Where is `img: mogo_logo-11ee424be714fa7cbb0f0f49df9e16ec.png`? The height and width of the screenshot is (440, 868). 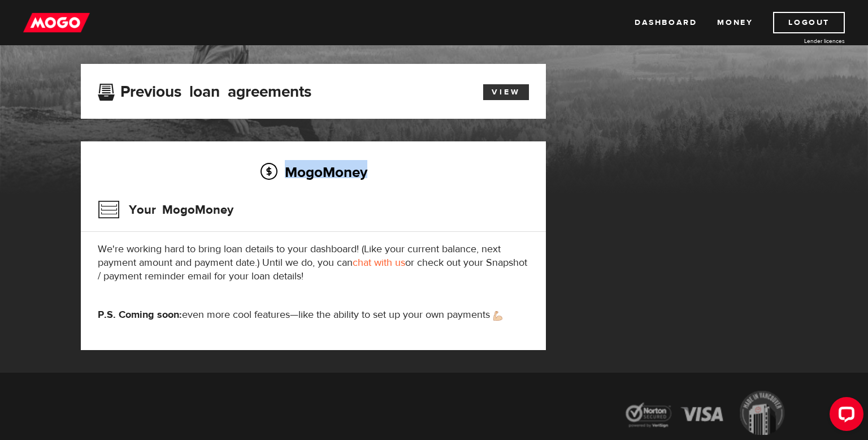 img: mogo_logo-11ee424be714fa7cbb0f0f49df9e16ec.png is located at coordinates (57, 23).